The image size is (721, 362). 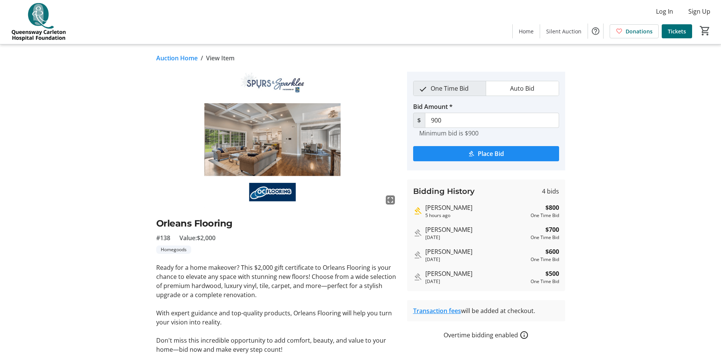 I want to click on span: One Time Bid, so click(x=449, y=89).